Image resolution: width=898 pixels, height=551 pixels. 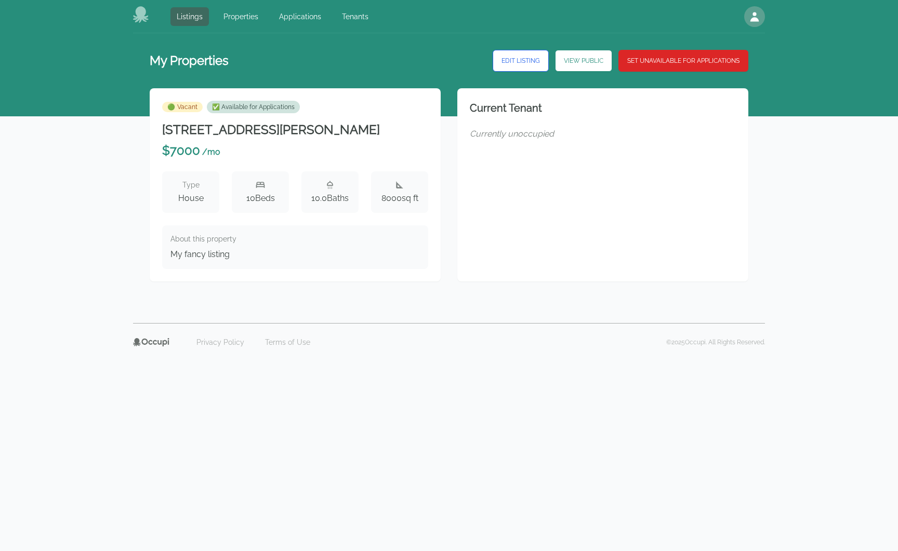 I want to click on a: Listings, so click(x=190, y=17).